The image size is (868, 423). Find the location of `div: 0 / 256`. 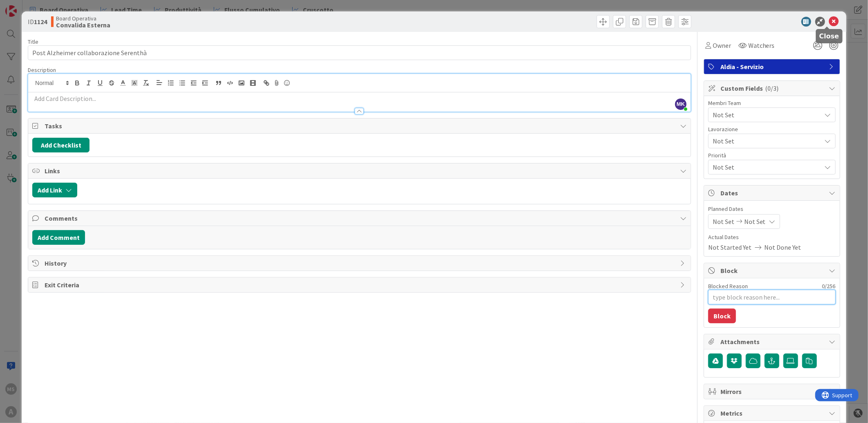

div: 0 / 256 is located at coordinates (793, 286).